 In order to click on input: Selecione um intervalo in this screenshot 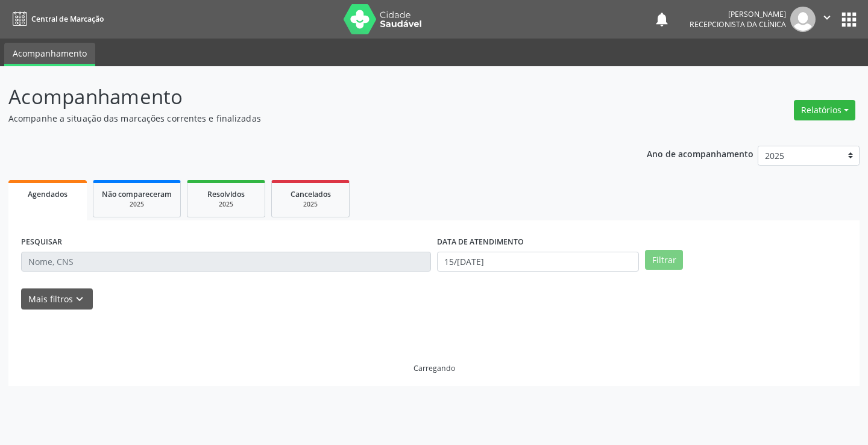, I will do `click(537, 262)`.